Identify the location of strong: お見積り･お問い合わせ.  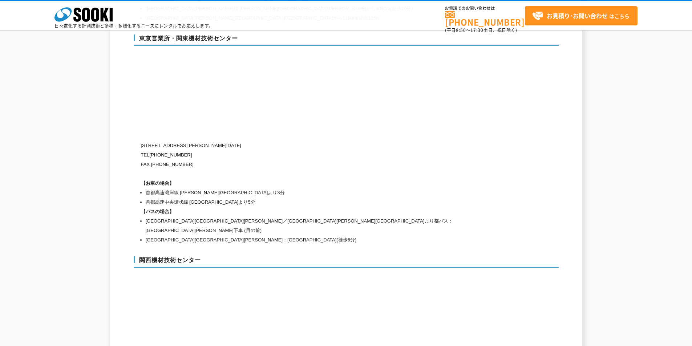
(577, 16).